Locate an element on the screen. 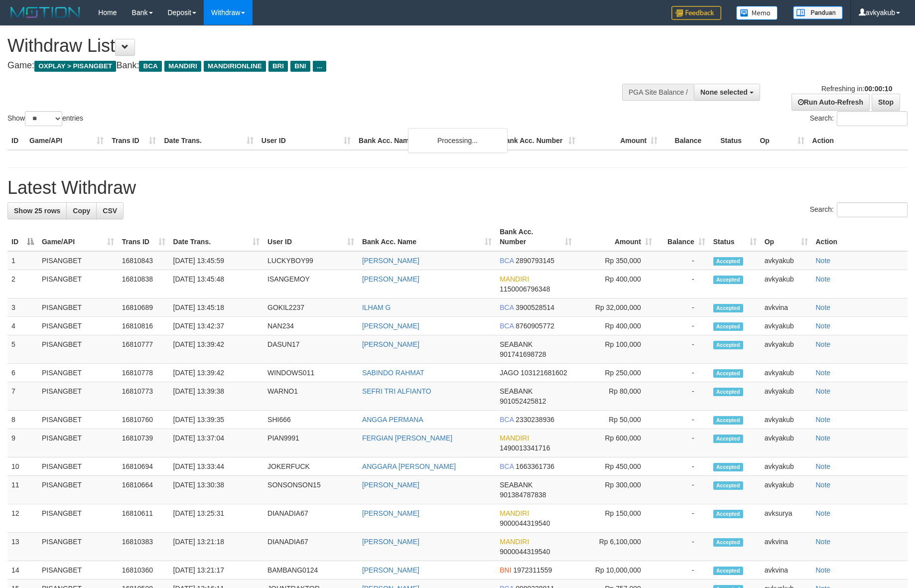 The image size is (915, 588). th: ID is located at coordinates (17, 140).